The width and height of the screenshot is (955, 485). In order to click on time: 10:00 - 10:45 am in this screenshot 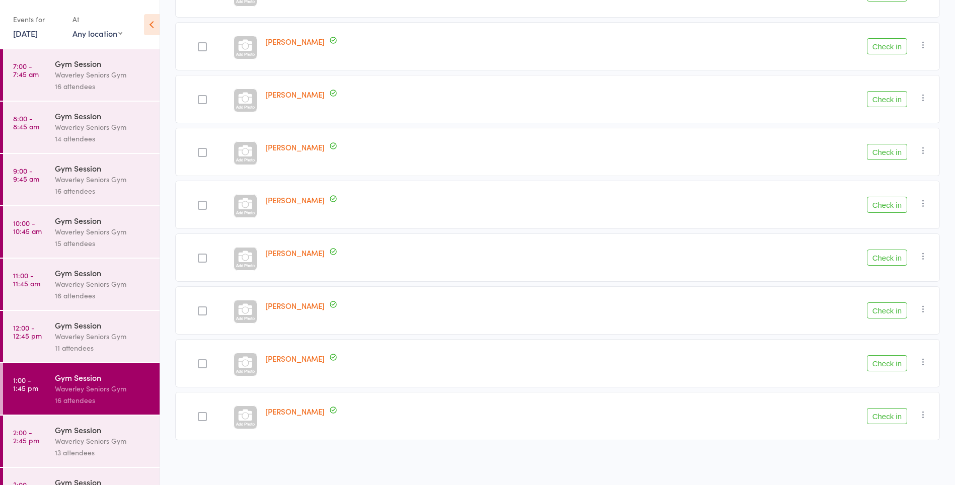, I will do `click(27, 227)`.